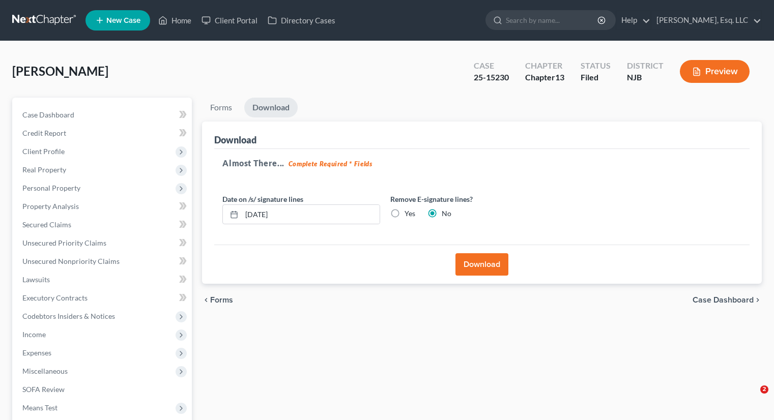  I want to click on label: Date on /s/ signature lines, so click(263, 199).